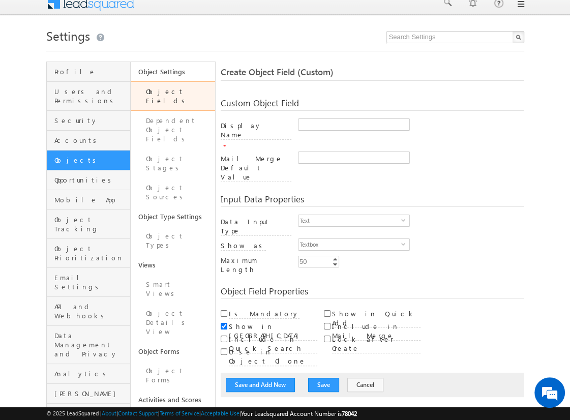 The image size is (570, 420). What do you see at coordinates (89, 311) in the screenshot?
I see `a: API and Webhooks` at bounding box center [89, 311].